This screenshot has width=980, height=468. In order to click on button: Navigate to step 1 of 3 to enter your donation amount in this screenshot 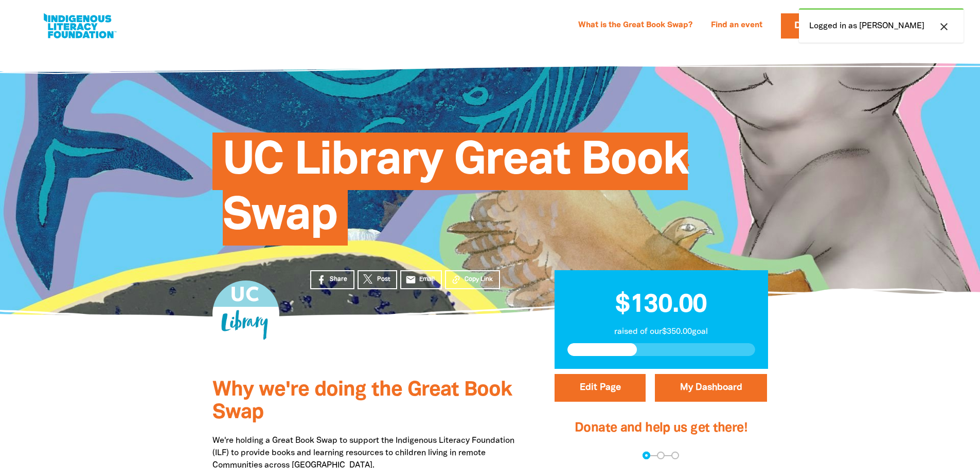, I will do `click(646, 456)`.